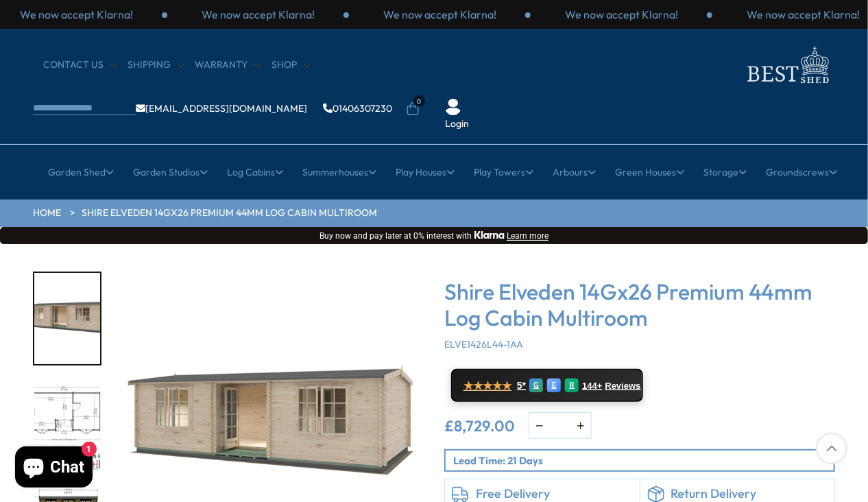  I want to click on div: 1 / 3, so click(258, 15).